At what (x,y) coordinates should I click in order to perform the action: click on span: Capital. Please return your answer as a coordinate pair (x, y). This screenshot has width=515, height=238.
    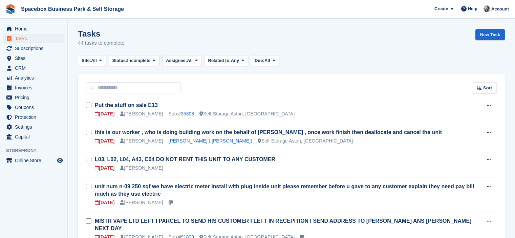
    Looking at the image, I should click on (35, 137).